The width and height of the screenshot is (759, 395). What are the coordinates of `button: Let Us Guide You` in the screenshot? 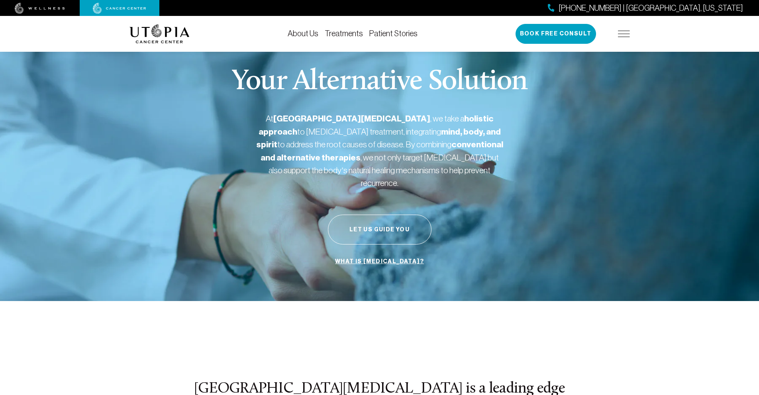 It's located at (380, 229).